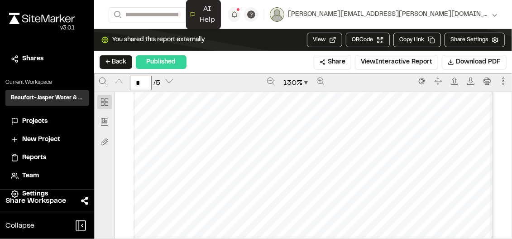 This screenshot has height=239, width=512. What do you see at coordinates (35, 194) in the screenshot?
I see `span: Settings` at bounding box center [35, 194].